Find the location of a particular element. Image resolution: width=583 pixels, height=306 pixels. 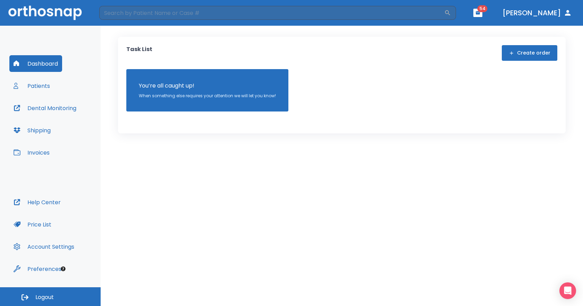

a: Patients is located at coordinates (32, 86).